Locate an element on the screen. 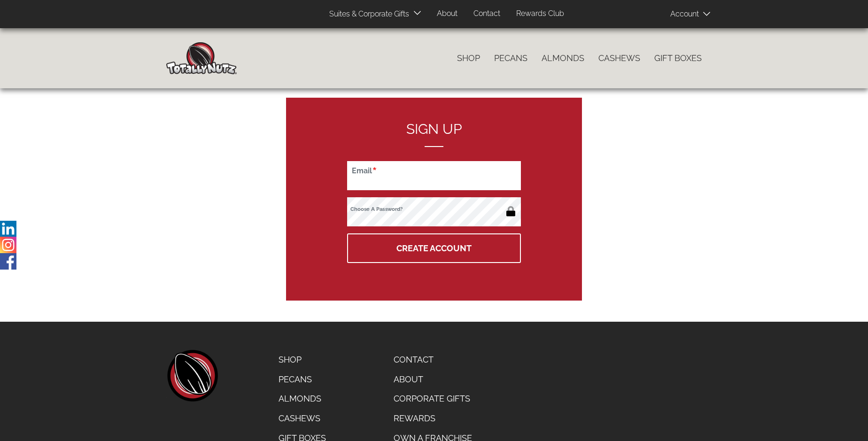 Image resolution: width=868 pixels, height=441 pixels. a: home is located at coordinates (192, 376).